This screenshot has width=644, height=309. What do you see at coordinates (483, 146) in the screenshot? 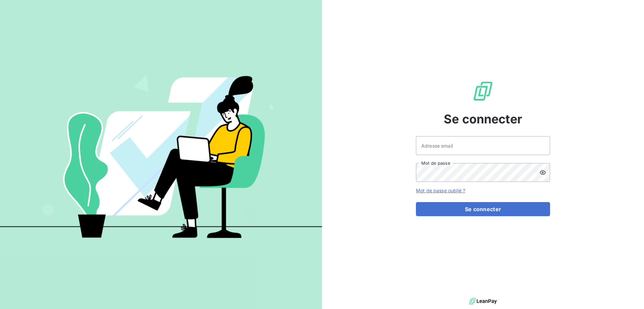
I see `input: placeholder` at bounding box center [483, 146].